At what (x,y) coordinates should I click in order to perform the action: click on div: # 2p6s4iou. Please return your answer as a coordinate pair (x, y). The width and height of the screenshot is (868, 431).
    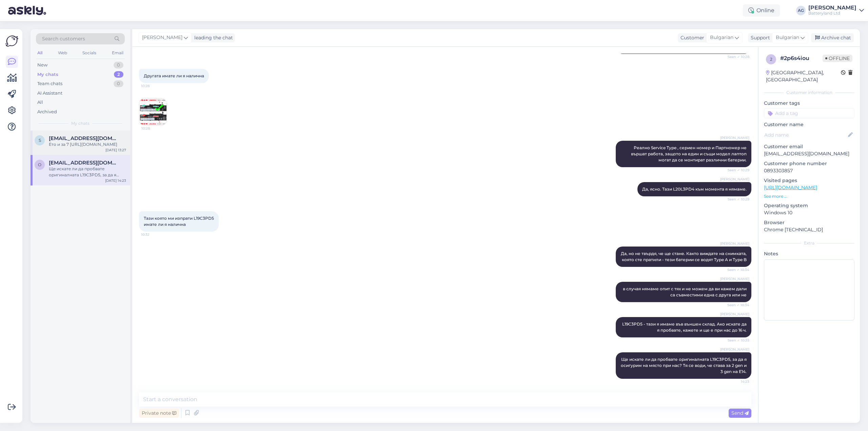
    Looking at the image, I should click on (801, 58).